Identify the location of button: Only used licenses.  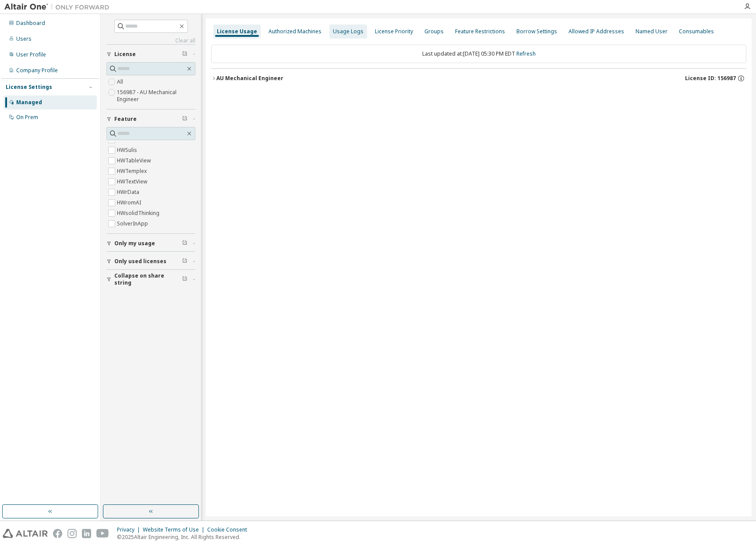
(151, 261).